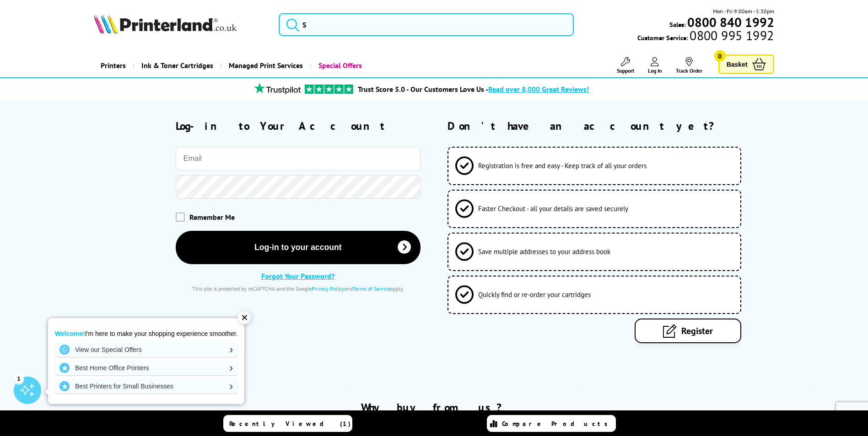 This screenshot has height=436, width=868. Describe the element at coordinates (697, 331) in the screenshot. I see `span: Register` at that location.